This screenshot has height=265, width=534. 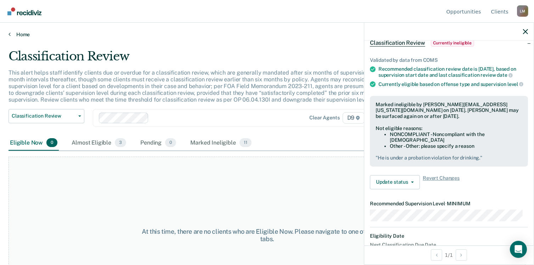 I want to click on div: Not eligible reasons:, so click(x=449, y=128).